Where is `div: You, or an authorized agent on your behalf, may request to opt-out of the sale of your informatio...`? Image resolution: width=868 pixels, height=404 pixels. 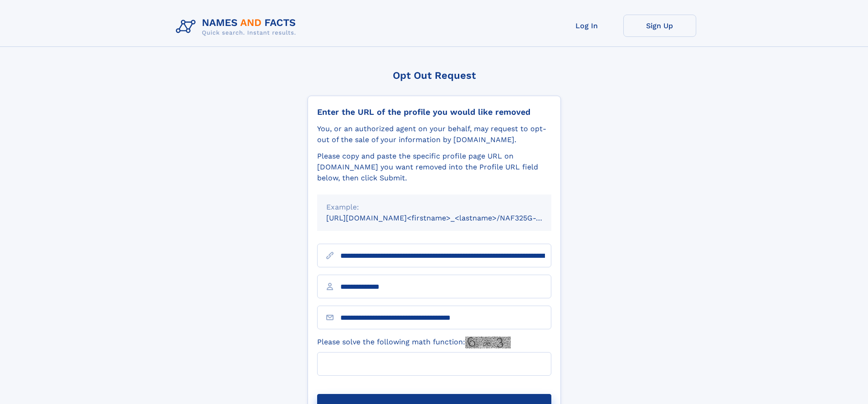 div: You, or an authorized agent on your behalf, may request to opt-out of the sale of your informatio... is located at coordinates (434, 135).